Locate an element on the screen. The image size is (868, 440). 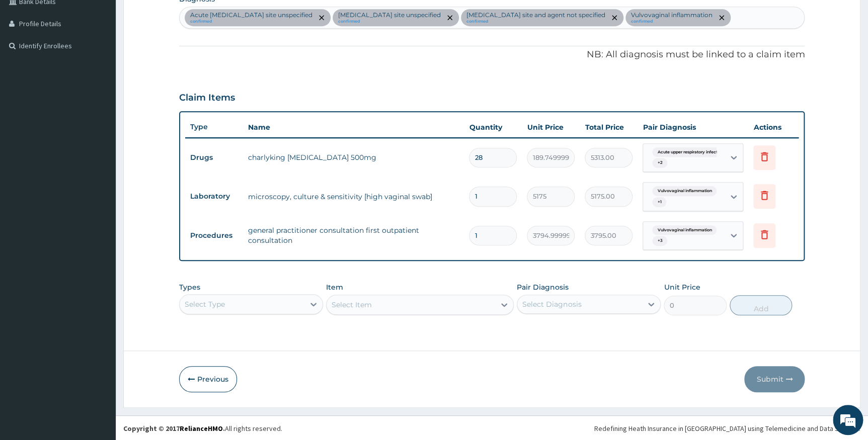
div: Select Type is located at coordinates (205, 305).